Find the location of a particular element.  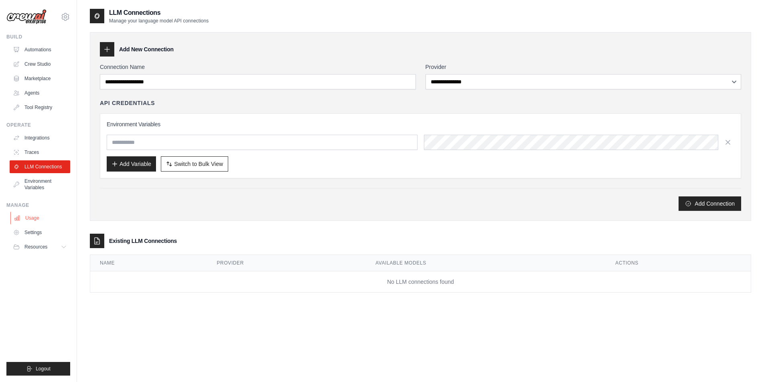

div: Operate is located at coordinates (38, 125).